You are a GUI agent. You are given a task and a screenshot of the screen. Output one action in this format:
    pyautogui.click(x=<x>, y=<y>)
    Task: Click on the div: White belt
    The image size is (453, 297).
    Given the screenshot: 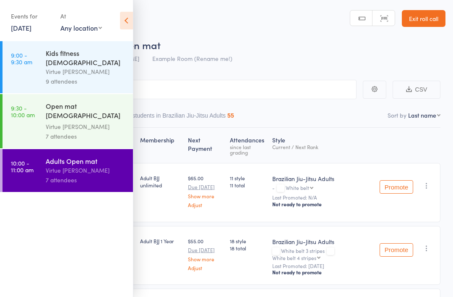 What is the action you would take?
    pyautogui.click(x=297, y=187)
    